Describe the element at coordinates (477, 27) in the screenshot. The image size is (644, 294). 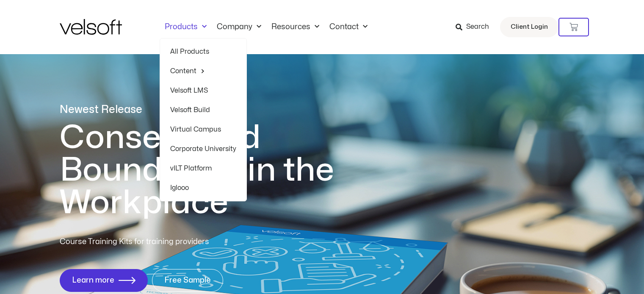
I see `span: Search` at that location.